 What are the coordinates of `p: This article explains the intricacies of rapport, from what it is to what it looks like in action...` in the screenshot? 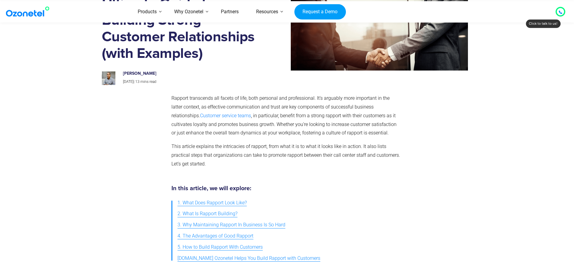 It's located at (286, 155).